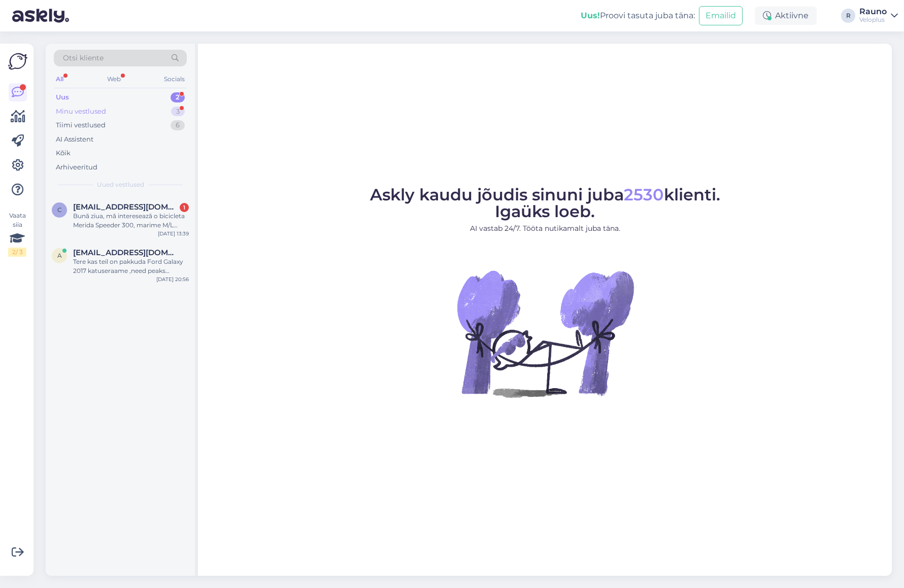  Describe the element at coordinates (120, 185) in the screenshot. I see `span: Uued vestlused` at that location.